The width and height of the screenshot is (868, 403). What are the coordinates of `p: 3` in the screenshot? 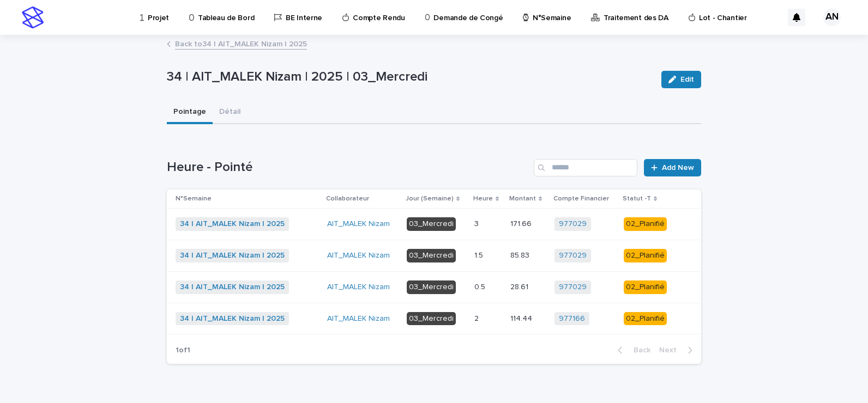 It's located at (477, 223).